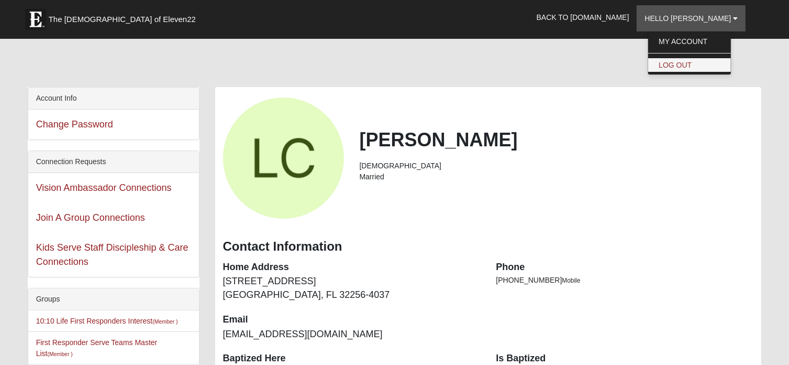 The height and width of the screenshot is (365, 789). I want to click on a: First Responder Serve Teams Master List(Member ), so click(97, 347).